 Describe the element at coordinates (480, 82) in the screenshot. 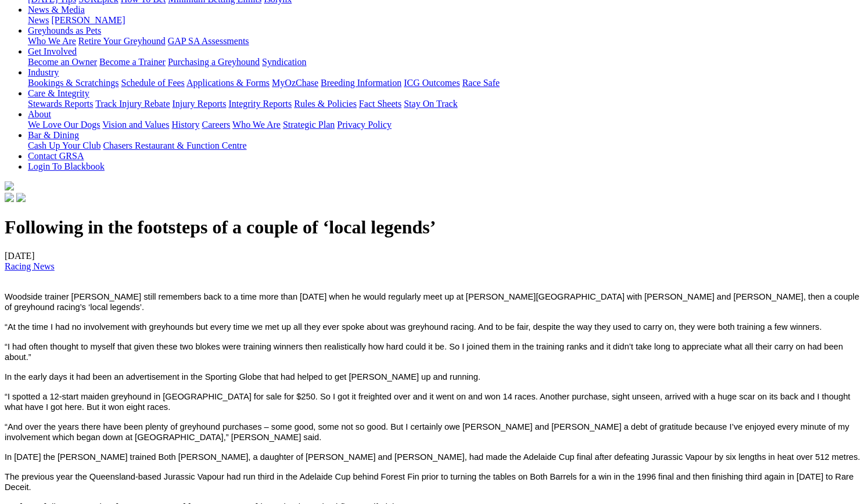

I see `a: Race Safe` at that location.